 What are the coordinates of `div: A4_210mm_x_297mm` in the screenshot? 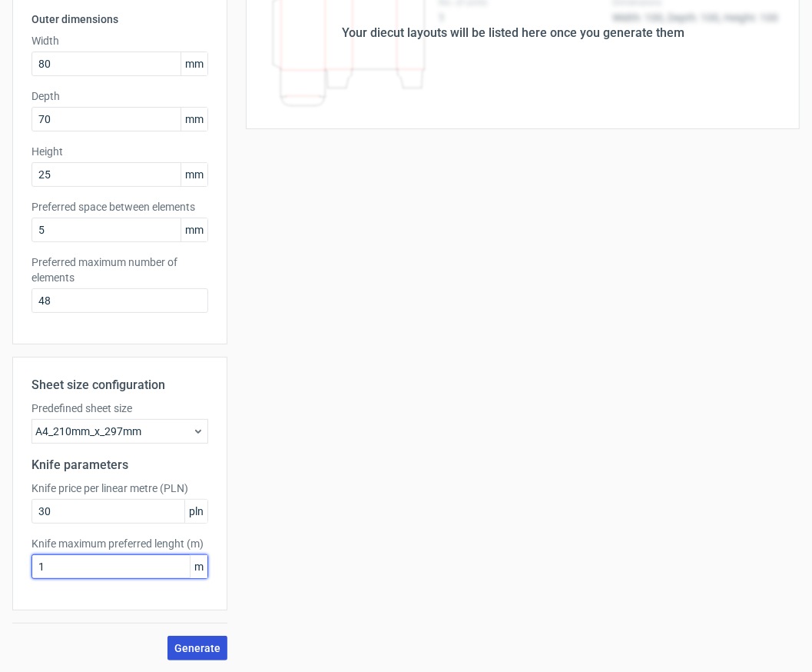 It's located at (120, 431).